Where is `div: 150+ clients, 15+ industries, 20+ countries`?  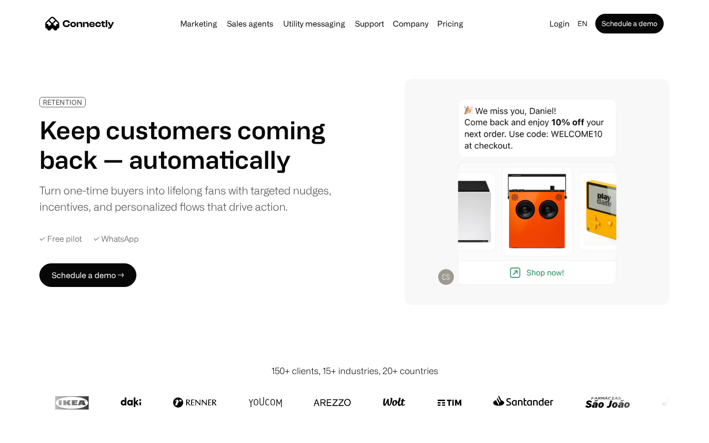
div: 150+ clients, 15+ industries, 20+ countries is located at coordinates (354, 371).